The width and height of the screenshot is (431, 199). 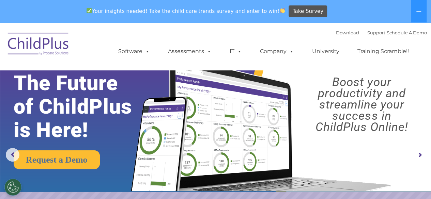 What do you see at coordinates (105, 47) in the screenshot?
I see `span: Last name` at bounding box center [105, 47].